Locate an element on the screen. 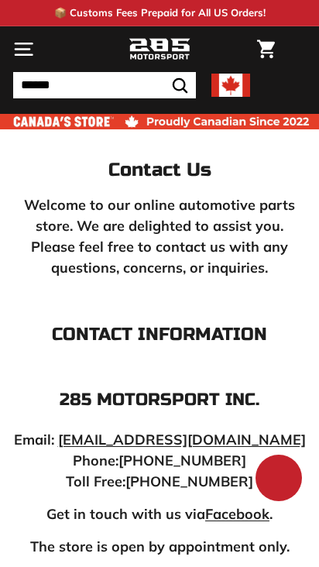  strong: Get in touch with us via is located at coordinates (126, 514).